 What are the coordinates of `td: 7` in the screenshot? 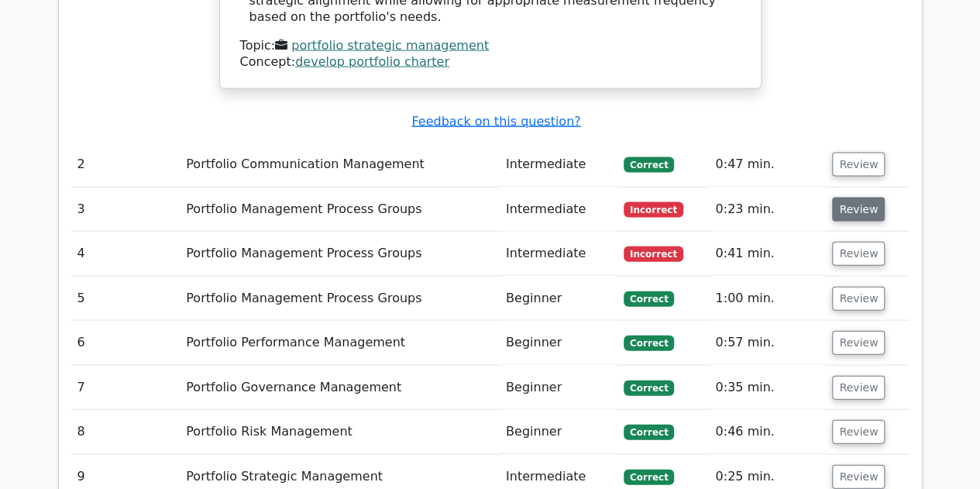 It's located at (126, 387).